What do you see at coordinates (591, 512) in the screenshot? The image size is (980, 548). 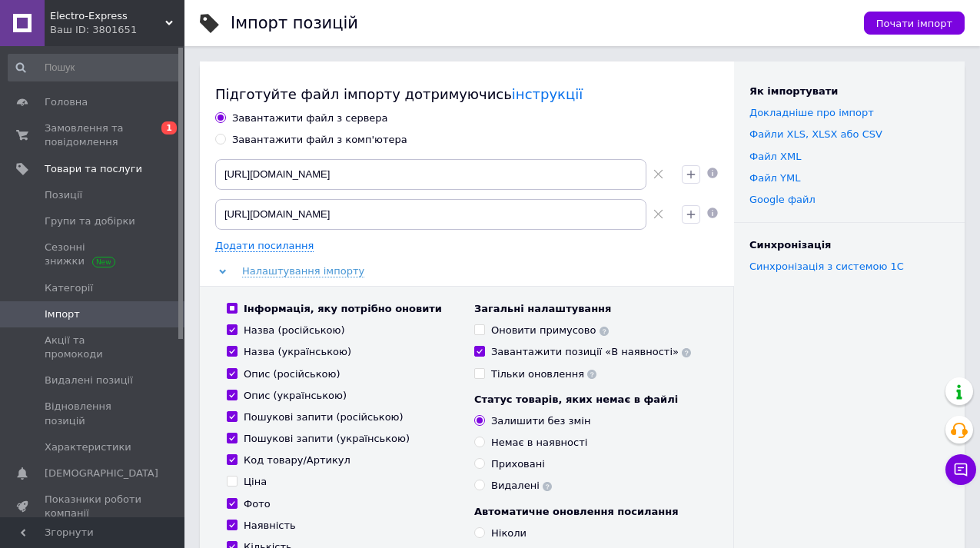 I see `div: Автоматичне оновлення посилання` at bounding box center [591, 512].